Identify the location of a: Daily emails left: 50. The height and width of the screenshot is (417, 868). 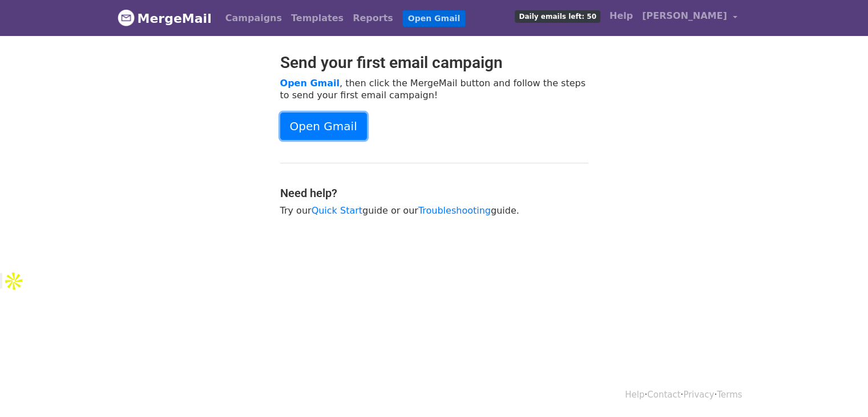
(557, 16).